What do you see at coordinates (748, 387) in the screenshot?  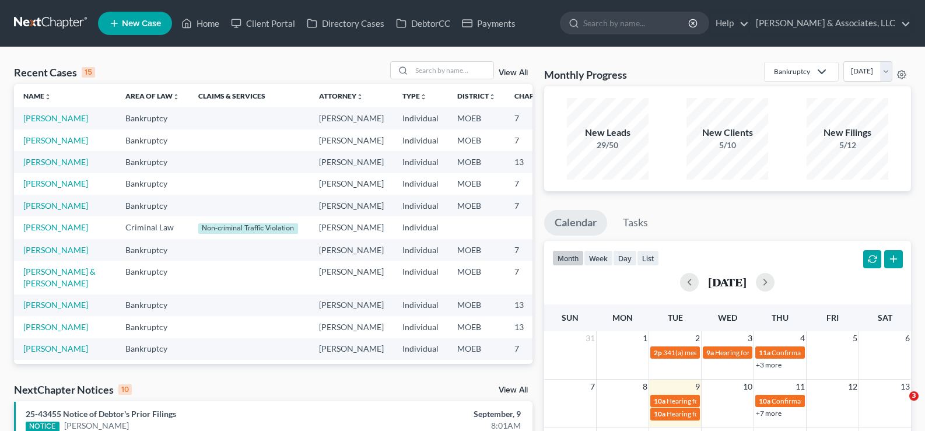 I see `span: 10` at bounding box center [748, 387].